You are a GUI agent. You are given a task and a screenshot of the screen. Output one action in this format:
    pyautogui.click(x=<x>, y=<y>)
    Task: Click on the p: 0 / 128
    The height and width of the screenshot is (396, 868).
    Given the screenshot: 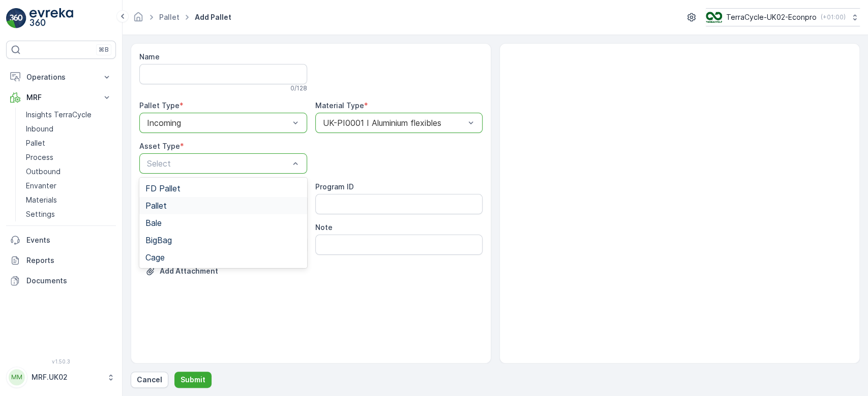 What is the action you would take?
    pyautogui.click(x=298, y=88)
    